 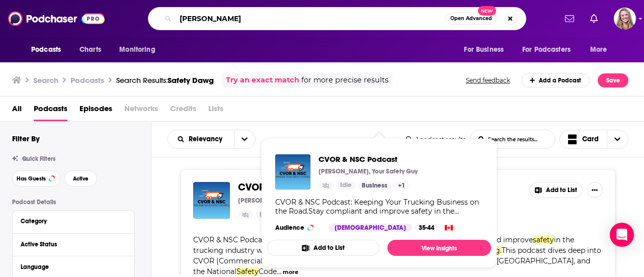 What do you see at coordinates (87, 80) in the screenshot?
I see `h3: Podcasts` at bounding box center [87, 80].